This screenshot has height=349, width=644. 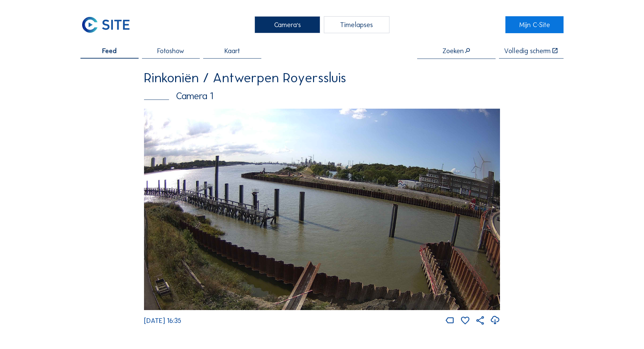 I want to click on span: Fotoshow, so click(x=171, y=51).